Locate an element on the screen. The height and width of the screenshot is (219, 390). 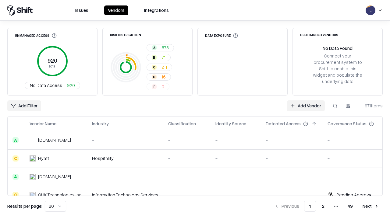
div: Identity Source is located at coordinates (231, 124).